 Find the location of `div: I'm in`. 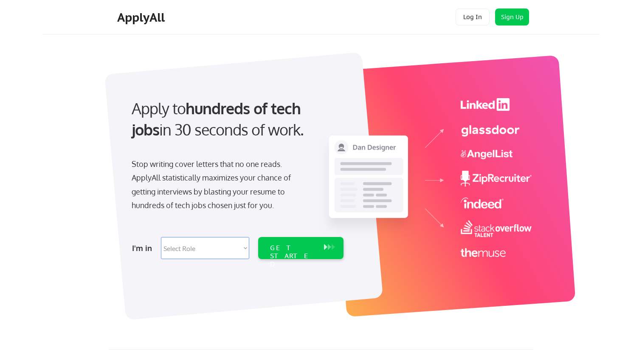

div: I'm in is located at coordinates (144, 248).